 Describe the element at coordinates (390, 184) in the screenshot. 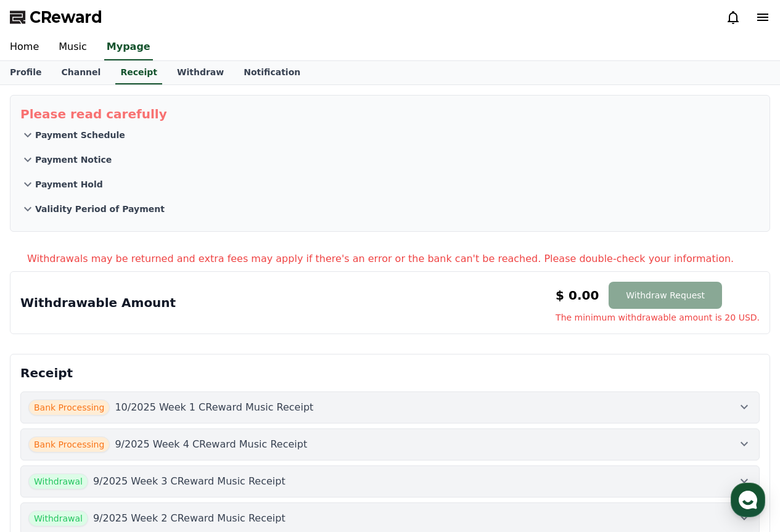

I see `button: Payment Hold` at that location.